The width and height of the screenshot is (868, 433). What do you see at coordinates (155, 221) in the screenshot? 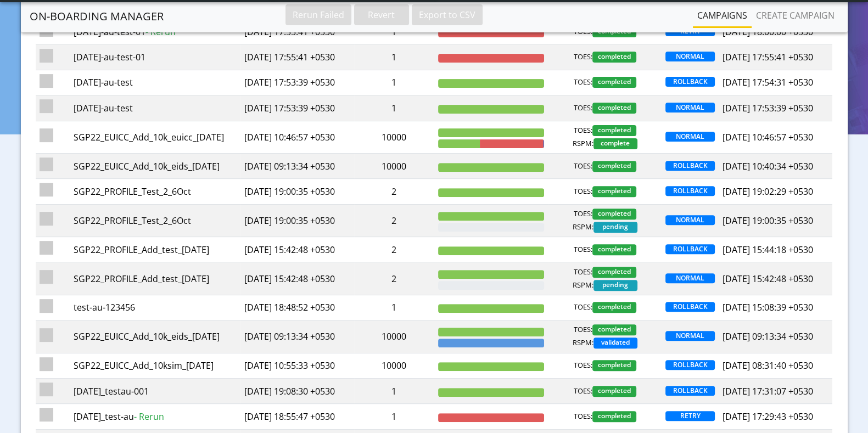
I see `div: SGP22_PROFILE_Test_2_6Oct` at bounding box center [155, 221].